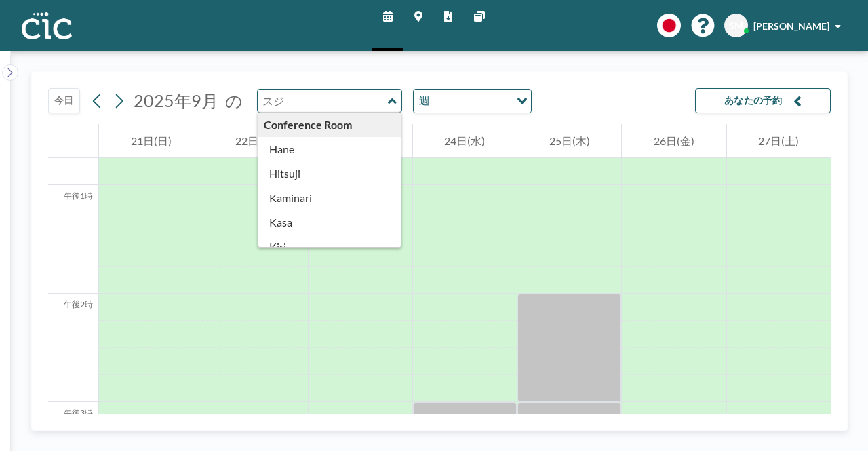  I want to click on font: 午後1時, so click(78, 195).